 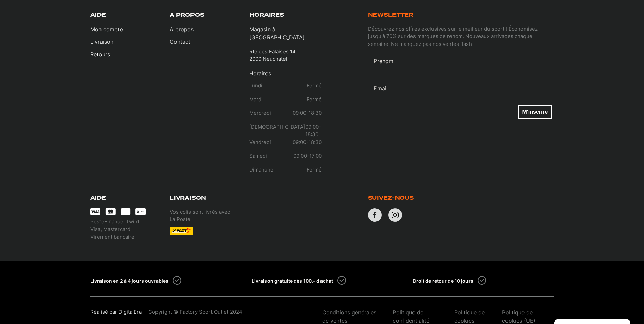 What do you see at coordinates (461, 61) in the screenshot?
I see `input: Prénom` at bounding box center [461, 61].